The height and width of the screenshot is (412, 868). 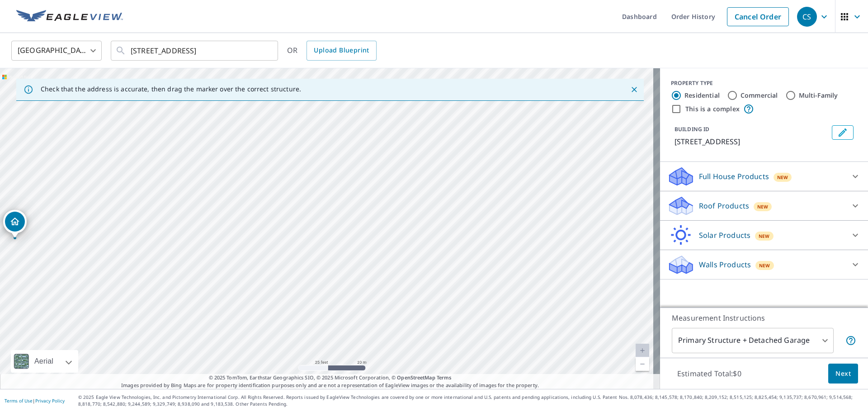 What do you see at coordinates (643, 363) in the screenshot?
I see `a: Current Level 20, Zoom Out` at bounding box center [643, 363].